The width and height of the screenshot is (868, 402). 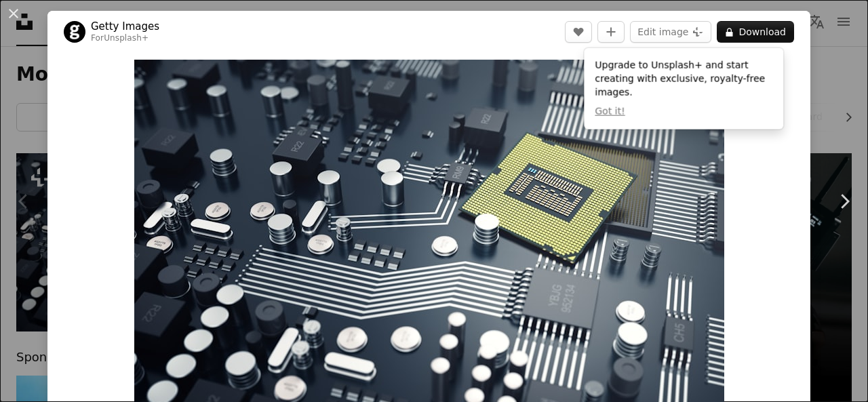 I want to click on button: Got it!, so click(x=610, y=112).